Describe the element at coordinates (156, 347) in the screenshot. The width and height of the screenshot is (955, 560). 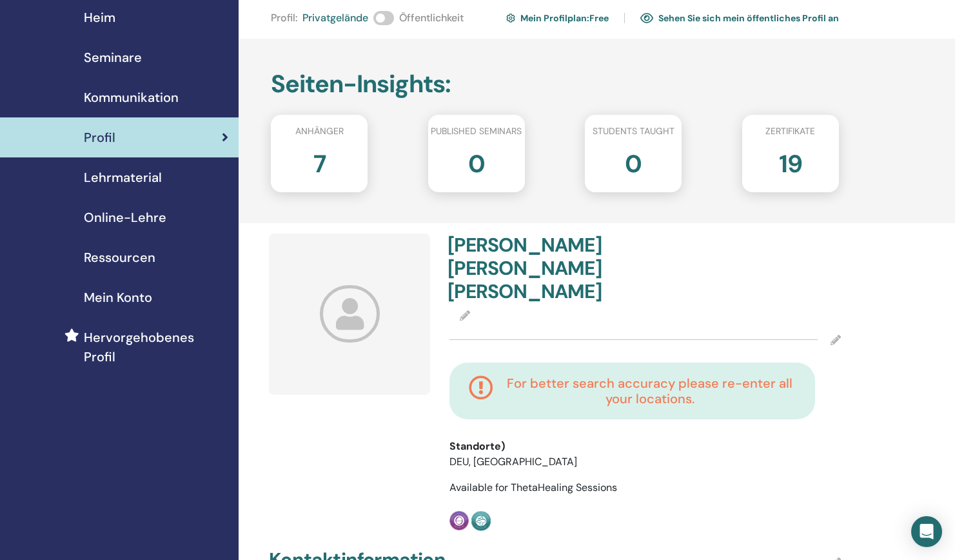
I see `span: Hervorgehobenes Profil` at that location.